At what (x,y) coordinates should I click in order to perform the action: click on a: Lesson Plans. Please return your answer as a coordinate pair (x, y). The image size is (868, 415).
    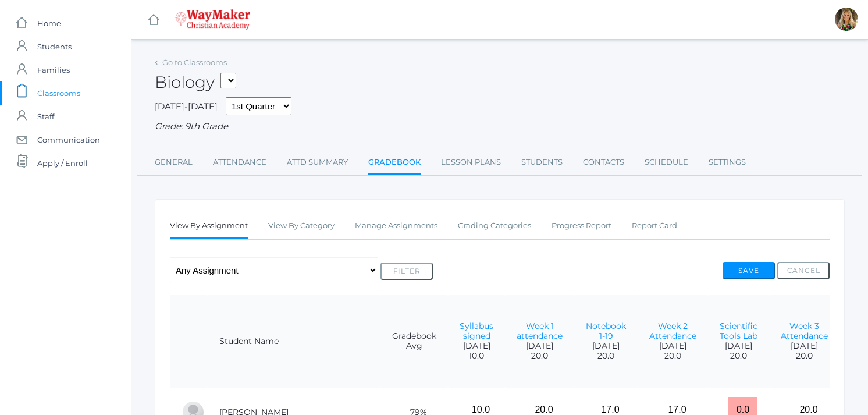
    Looking at the image, I should click on (470, 163).